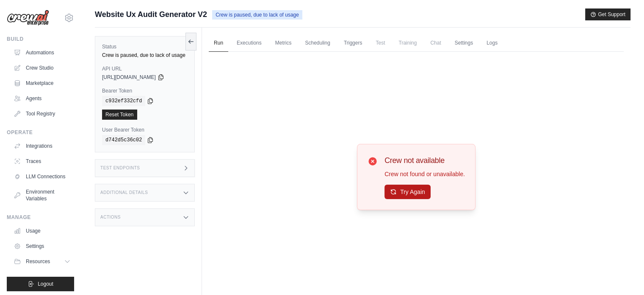 This screenshot has width=644, height=295. I want to click on a: Metrics, so click(284, 43).